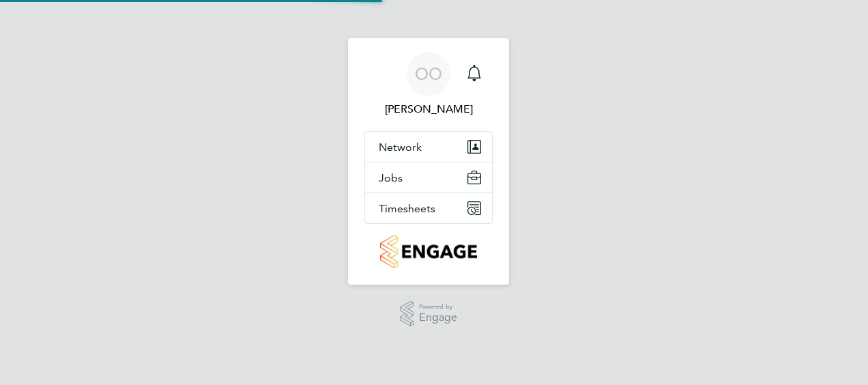  I want to click on button: Jobs, so click(429, 177).